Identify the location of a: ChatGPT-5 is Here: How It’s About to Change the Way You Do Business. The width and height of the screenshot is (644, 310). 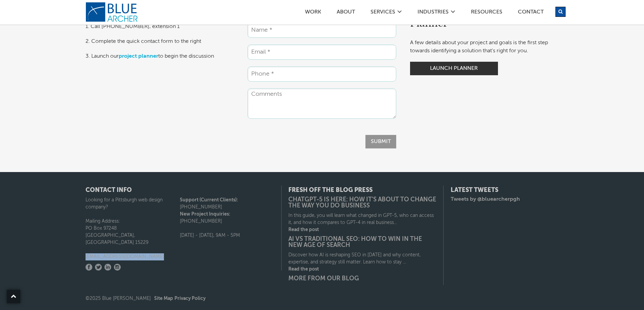
(363, 203).